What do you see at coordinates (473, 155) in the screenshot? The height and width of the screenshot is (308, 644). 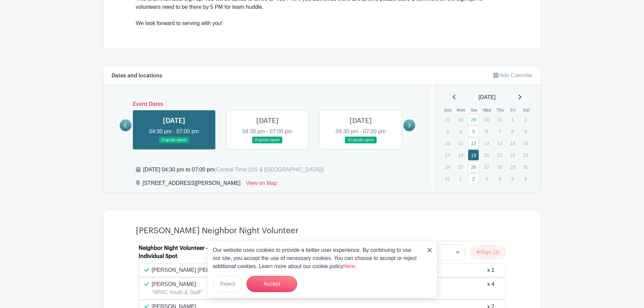 I see `a: 19` at bounding box center [473, 155].